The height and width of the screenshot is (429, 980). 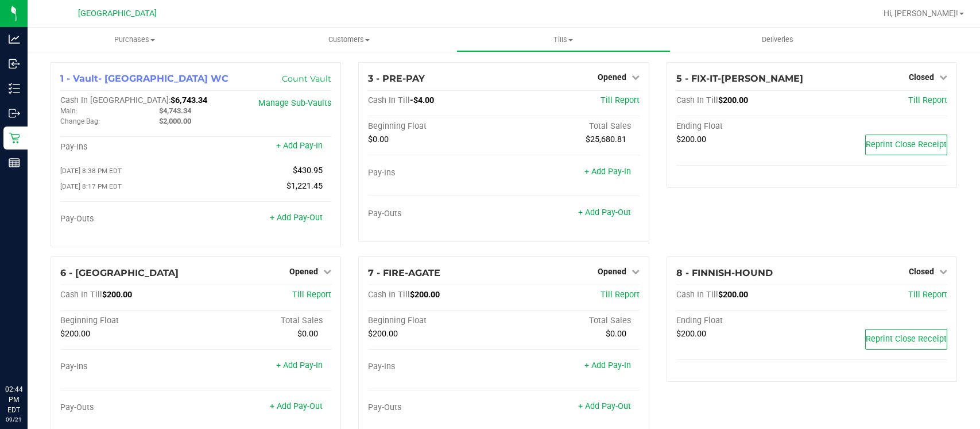 I want to click on a: Customers, so click(x=348, y=39).